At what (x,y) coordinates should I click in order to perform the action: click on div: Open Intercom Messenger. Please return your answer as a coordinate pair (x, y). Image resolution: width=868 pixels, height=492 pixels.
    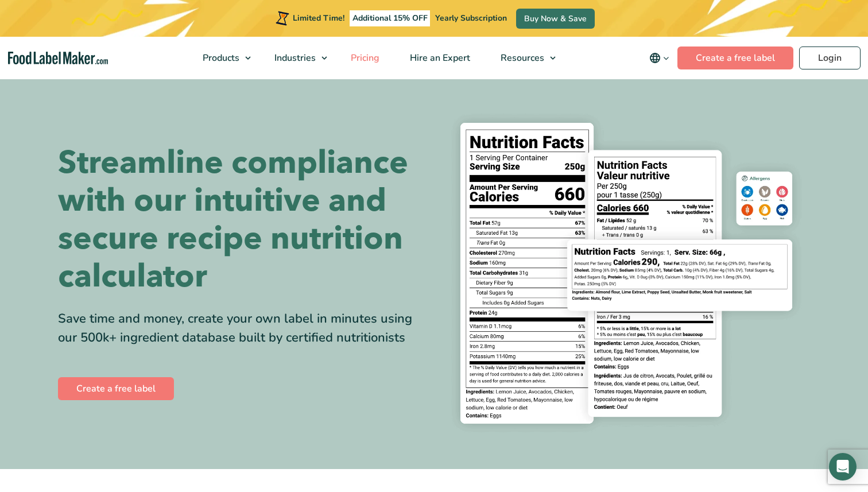
    Looking at the image, I should click on (843, 467).